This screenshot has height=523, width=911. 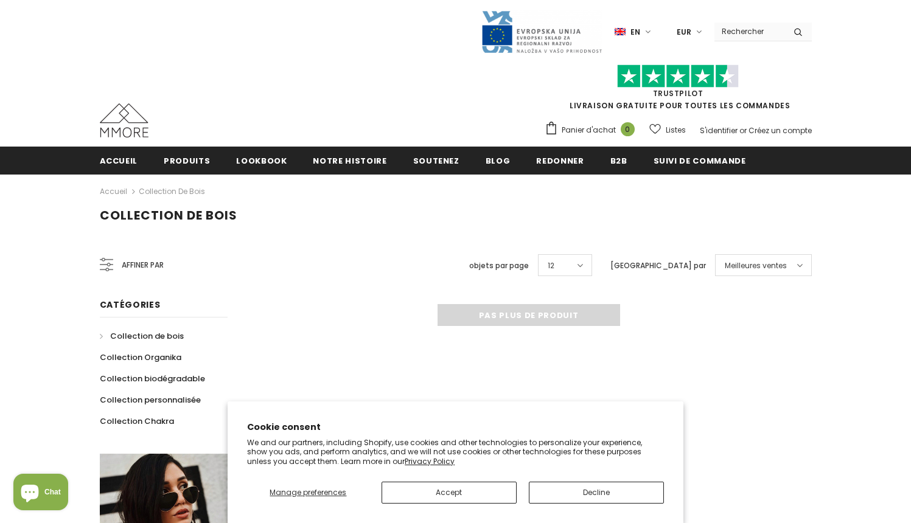 What do you see at coordinates (308, 493) in the screenshot?
I see `button: Manage preferences` at bounding box center [308, 493].